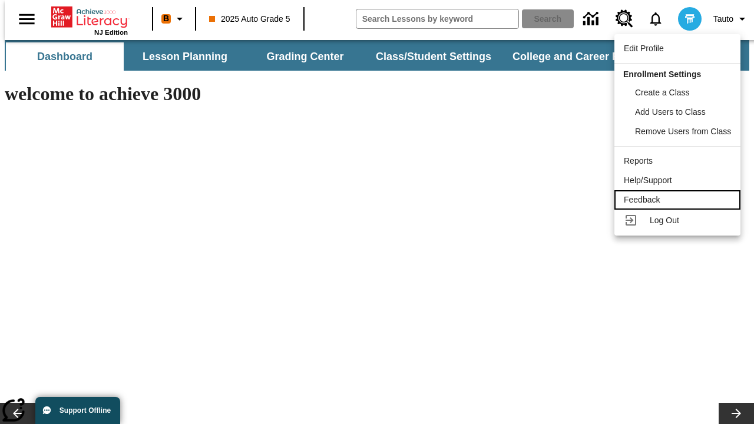 Image resolution: width=754 pixels, height=424 pixels. Describe the element at coordinates (664, 220) in the screenshot. I see `span: Log Out` at that location.